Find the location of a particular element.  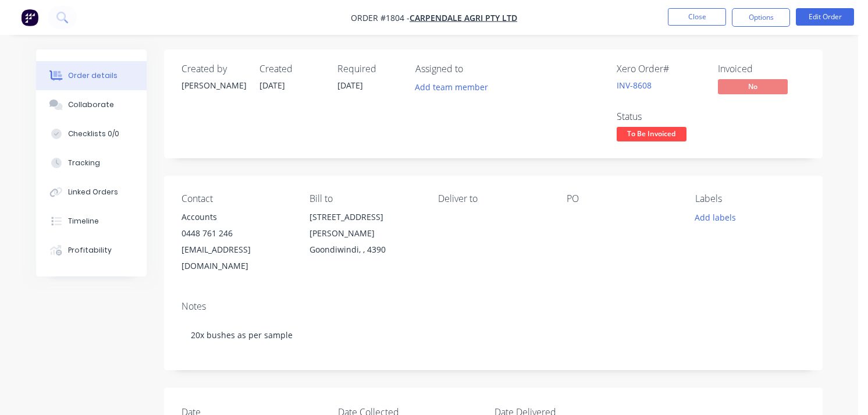

div: Status is located at coordinates (661, 116).